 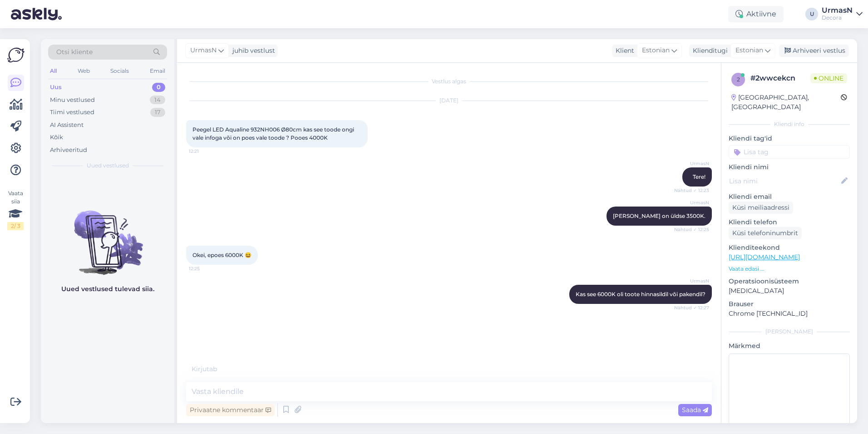 I want to click on span: Kas see 6000K oli toote hinnasildil või pakendil?, so click(x=640, y=294).